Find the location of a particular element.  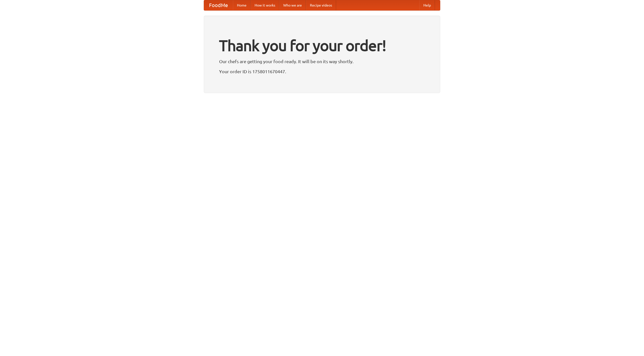

a: Who we are is located at coordinates (293, 5).